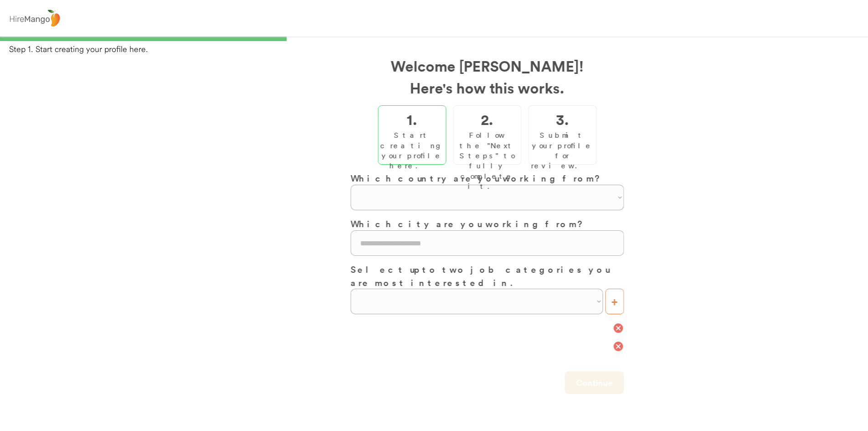 The image size is (868, 431). Describe the element at coordinates (487, 178) in the screenshot. I see `h3: Which country are you working from?` at that location.